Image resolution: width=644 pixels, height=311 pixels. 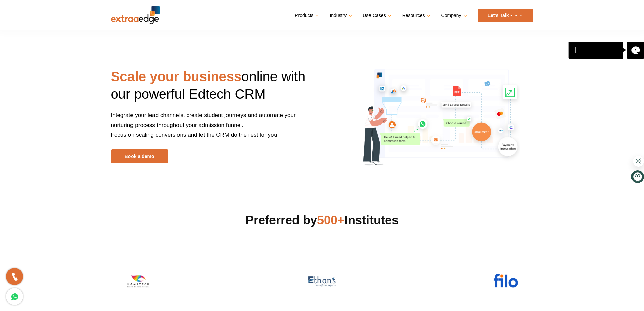 I want to click on h2: Preferred by Institutes, so click(x=322, y=221).